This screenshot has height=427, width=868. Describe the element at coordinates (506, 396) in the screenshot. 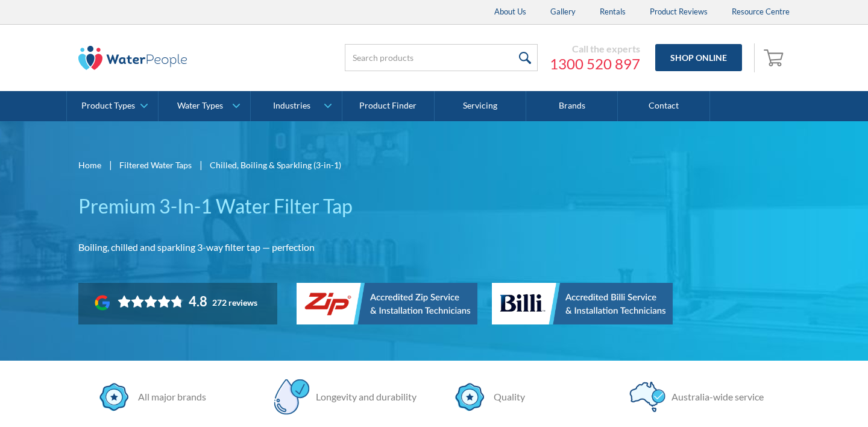

I see `div: Quality` at that location.